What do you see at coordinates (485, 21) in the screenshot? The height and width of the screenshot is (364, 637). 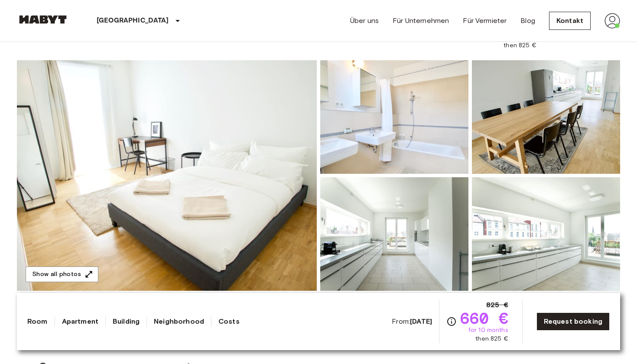 I see `a: Für Vermieter` at bounding box center [485, 21].